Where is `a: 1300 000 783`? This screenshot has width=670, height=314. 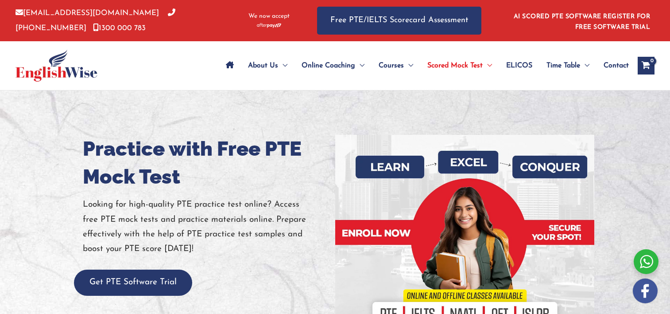 a: 1300 000 783 is located at coordinates (119, 28).